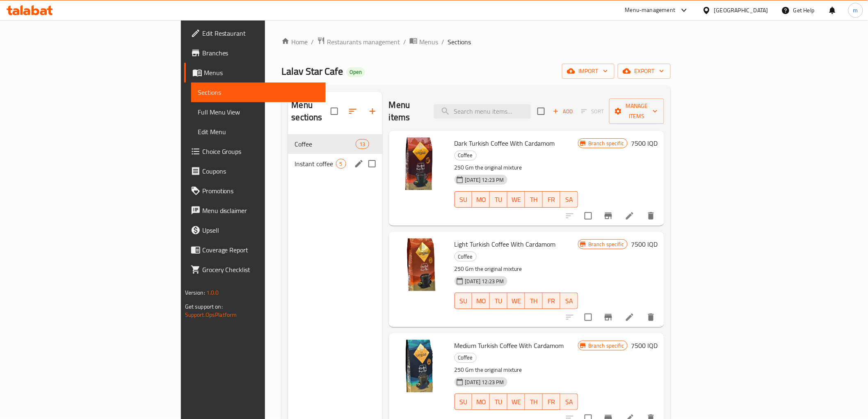 This screenshot has height=419, width=868. What do you see at coordinates (260, 250) in the screenshot?
I see `span: Coverage Report` at bounding box center [260, 250].